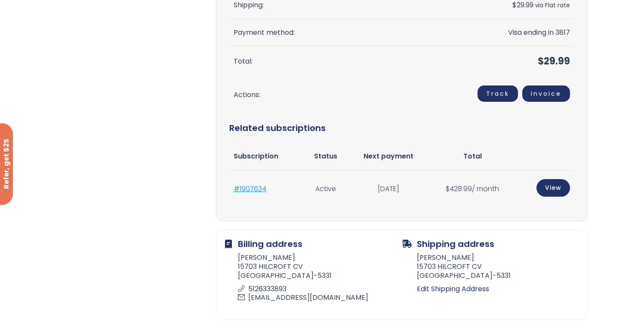 This screenshot has height=332, width=644. Describe the element at coordinates (325, 189) in the screenshot. I see `td: Active` at that location.